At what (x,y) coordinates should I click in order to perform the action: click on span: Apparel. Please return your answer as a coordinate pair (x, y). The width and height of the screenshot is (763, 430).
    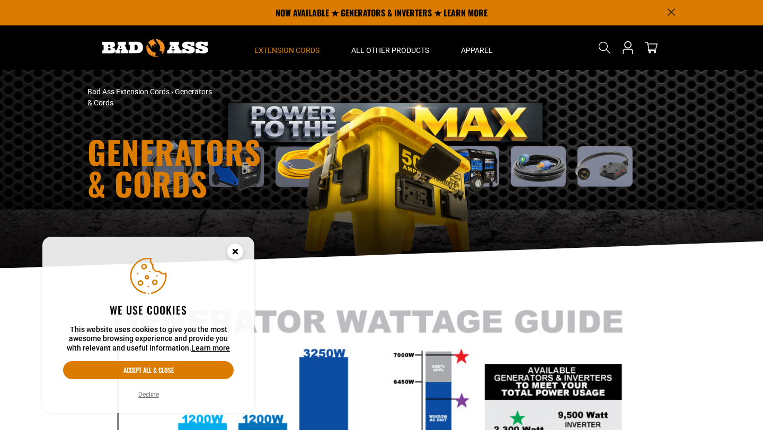
    Looking at the image, I should click on (477, 50).